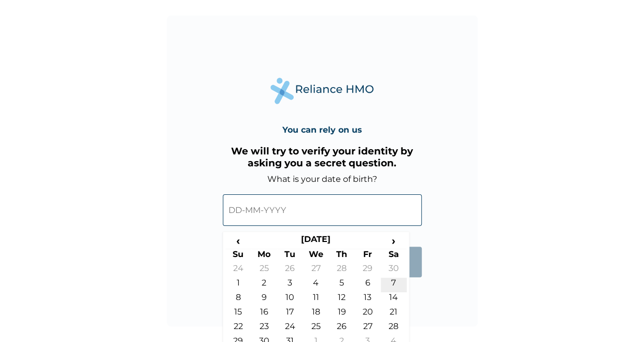  Describe the element at coordinates (368, 271) in the screenshot. I see `td: 29` at that location.